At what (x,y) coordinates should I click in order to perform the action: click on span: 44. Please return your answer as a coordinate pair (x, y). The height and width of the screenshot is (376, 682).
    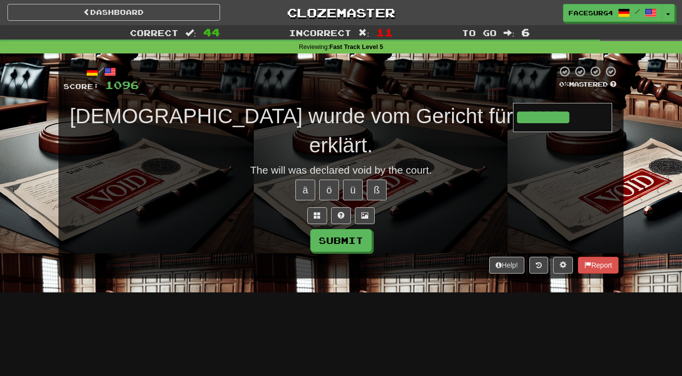
    Looking at the image, I should click on (212, 32).